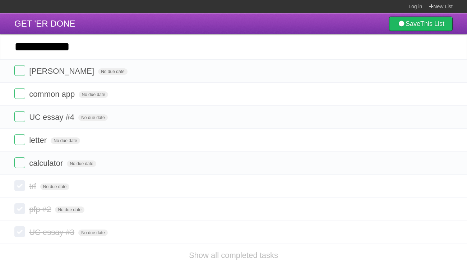 This screenshot has height=263, width=467. I want to click on span: common app, so click(53, 94).